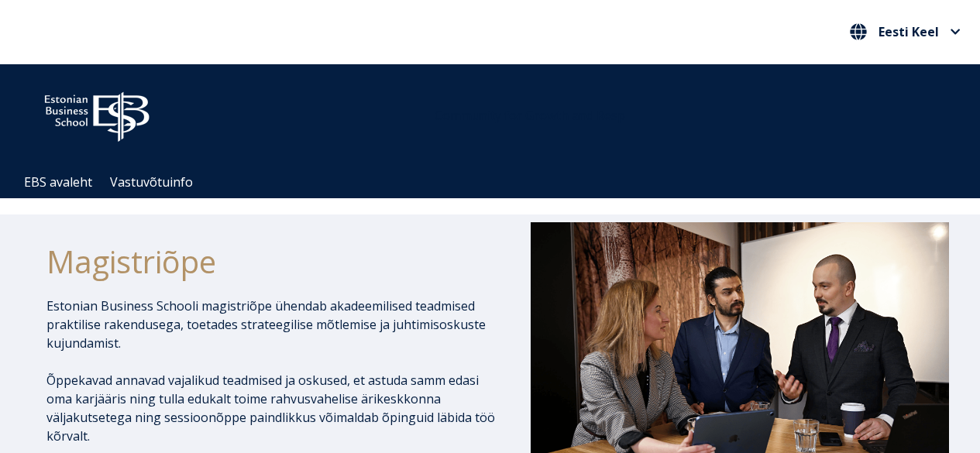 This screenshot has width=980, height=453. I want to click on p: Õppekavad annavad vajalikud teadmised ja oskused, et astuda samm edasi oma karjääris ning tulla e..., so click(271, 408).